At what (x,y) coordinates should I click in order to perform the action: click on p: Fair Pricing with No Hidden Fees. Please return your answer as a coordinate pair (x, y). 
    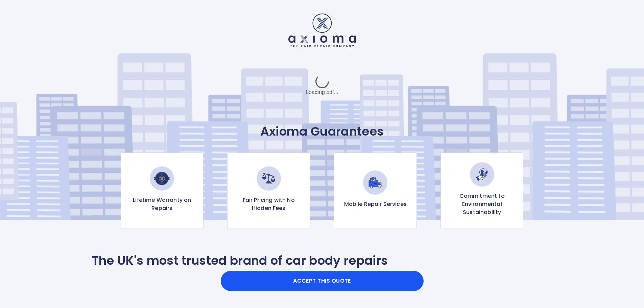
    Looking at the image, I should click on (269, 204).